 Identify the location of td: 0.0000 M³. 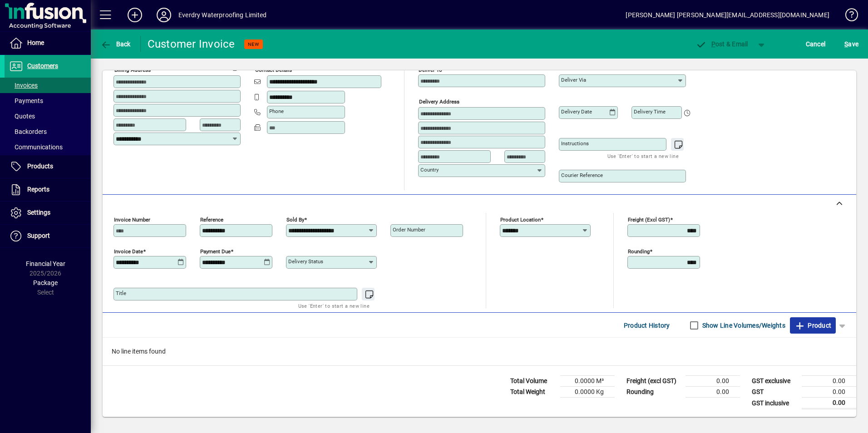
(587, 381).